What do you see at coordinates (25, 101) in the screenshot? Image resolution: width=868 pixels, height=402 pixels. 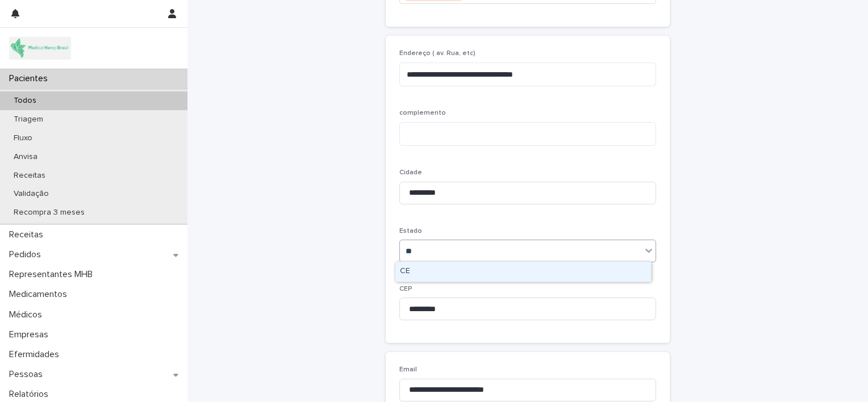 I see `p: Todos` at bounding box center [25, 101].